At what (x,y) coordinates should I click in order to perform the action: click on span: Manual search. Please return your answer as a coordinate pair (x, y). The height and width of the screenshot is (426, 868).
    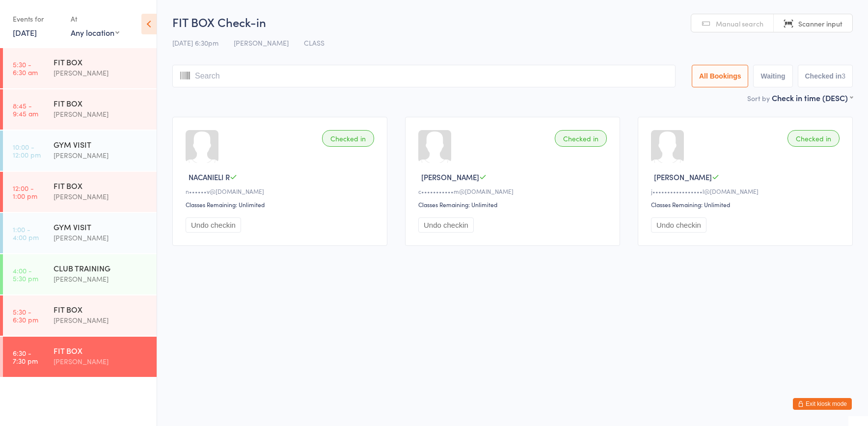
    Looking at the image, I should click on (740, 24).